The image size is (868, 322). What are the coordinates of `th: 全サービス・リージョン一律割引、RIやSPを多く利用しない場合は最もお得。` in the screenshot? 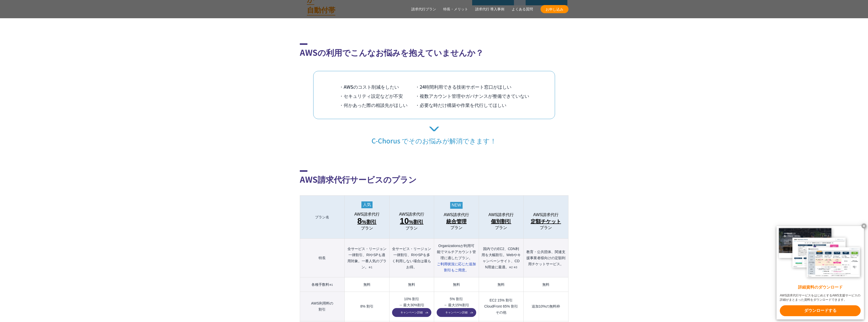 It's located at (411, 258).